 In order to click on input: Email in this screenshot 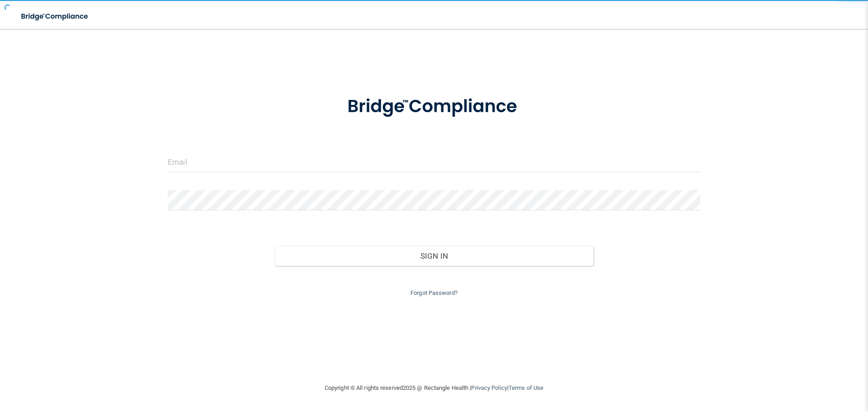, I will do `click(434, 161)`.